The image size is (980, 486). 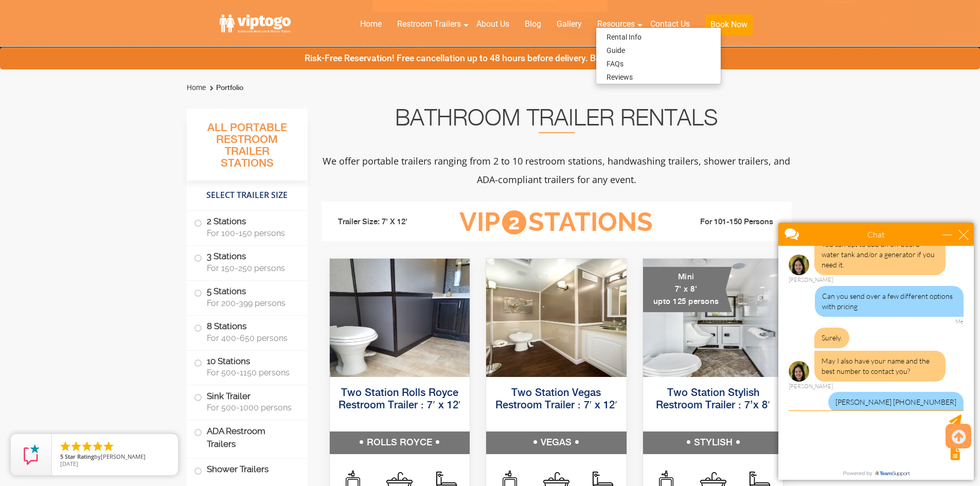 What do you see at coordinates (188, 105) in the screenshot?
I see `div: Me` at bounding box center [188, 105].